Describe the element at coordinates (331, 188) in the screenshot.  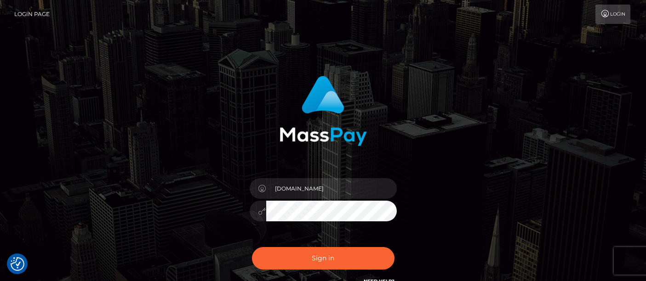
I see `input: Username...` at that location.